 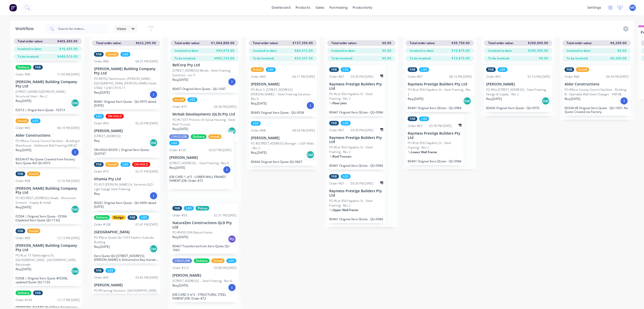 I want to click on span: $99,075.00, so click(x=225, y=51).